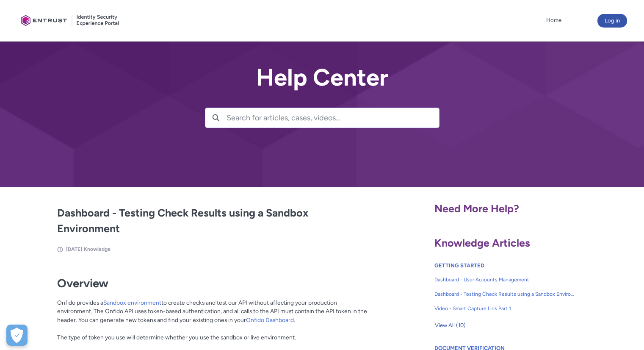 Image resolution: width=644 pixels, height=350 pixels. What do you see at coordinates (504, 294) in the screenshot?
I see `span: Dashboard - Testing Check Results using a Sandbox Environment` at bounding box center [504, 294].